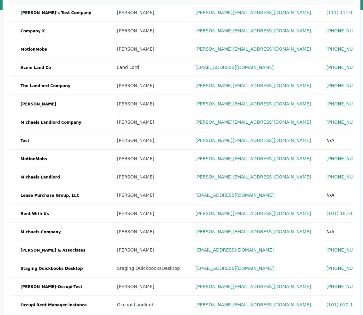 The width and height of the screenshot is (363, 315). I want to click on span: The Landlord Company, so click(45, 86).